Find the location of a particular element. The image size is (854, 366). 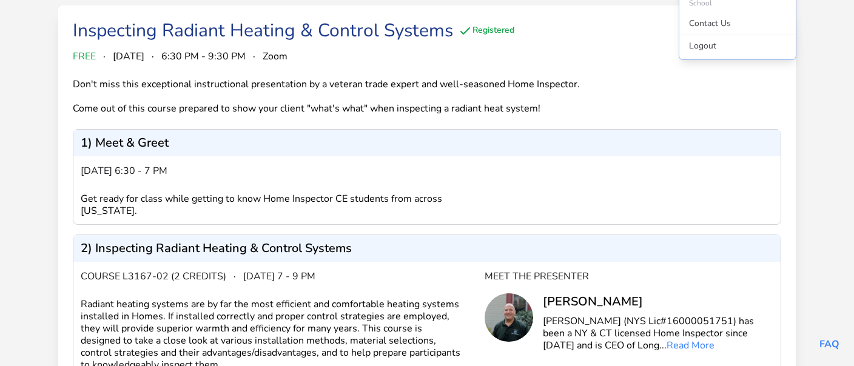

span: Course L3167-02 (2 credits) is located at coordinates (153, 277).